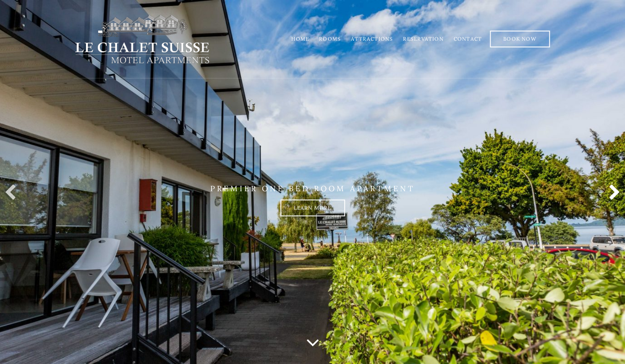 This screenshot has height=364, width=625. Describe the element at coordinates (372, 39) in the screenshot. I see `a: Attractions` at that location.